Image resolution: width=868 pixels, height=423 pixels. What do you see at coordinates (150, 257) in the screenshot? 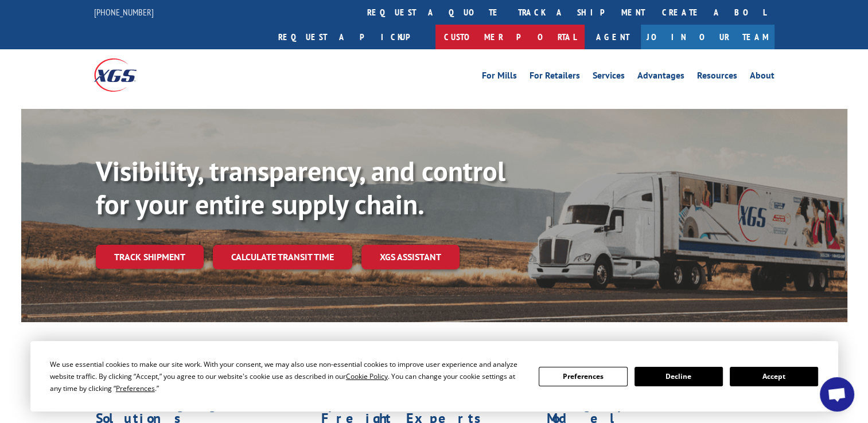
I see `a: Track shipment` at bounding box center [150, 257].